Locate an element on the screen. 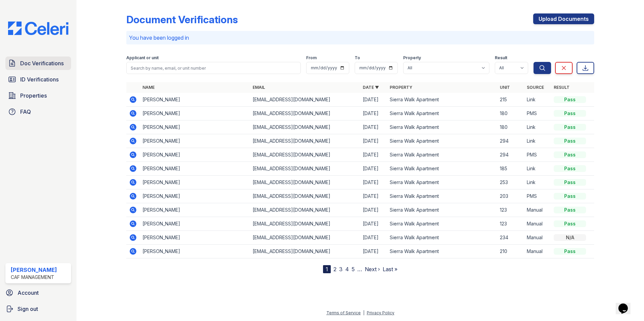  label: Property is located at coordinates (412, 58).